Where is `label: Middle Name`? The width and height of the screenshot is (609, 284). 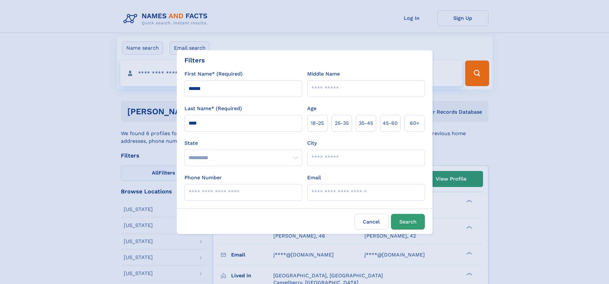 label: Middle Name is located at coordinates (324, 74).